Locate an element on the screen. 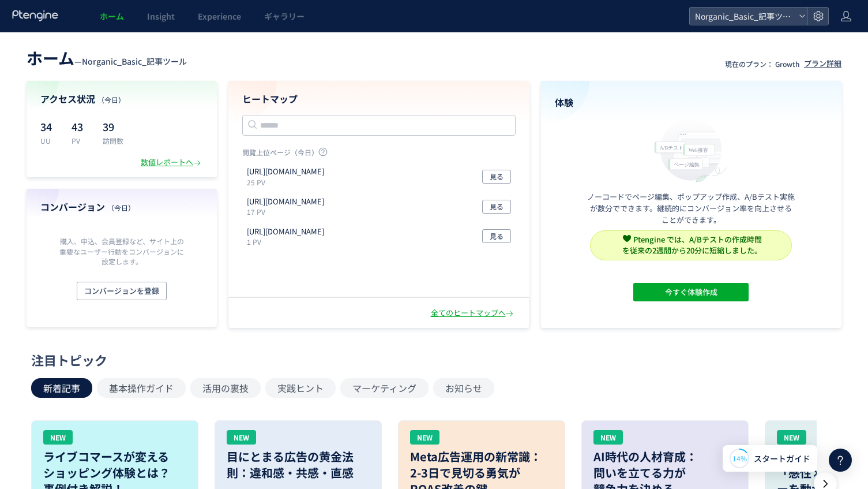 This screenshot has height=489, width=868. button: 実践ヒント is located at coordinates (300, 388).